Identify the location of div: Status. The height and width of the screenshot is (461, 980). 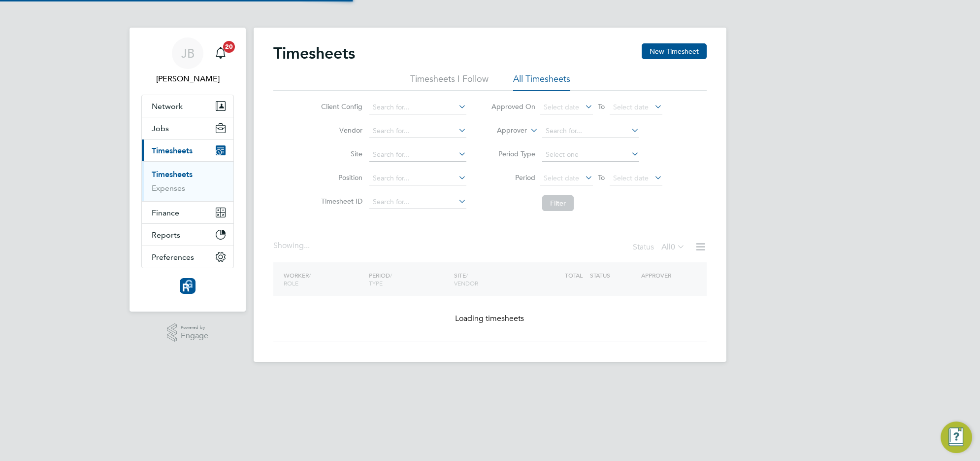
(660, 247).